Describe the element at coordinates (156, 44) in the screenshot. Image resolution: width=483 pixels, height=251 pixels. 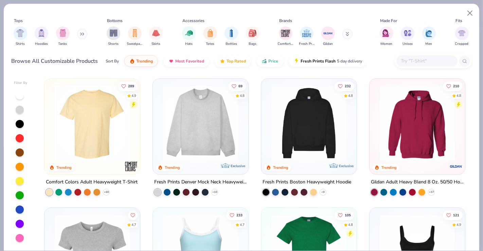
I see `span: Skirts` at that location.